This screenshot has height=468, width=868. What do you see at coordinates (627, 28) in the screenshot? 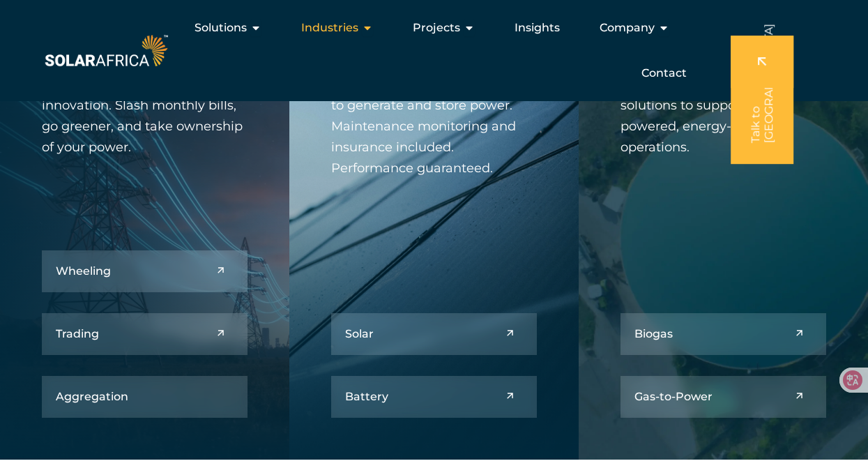
I see `span: Company` at bounding box center [627, 28].